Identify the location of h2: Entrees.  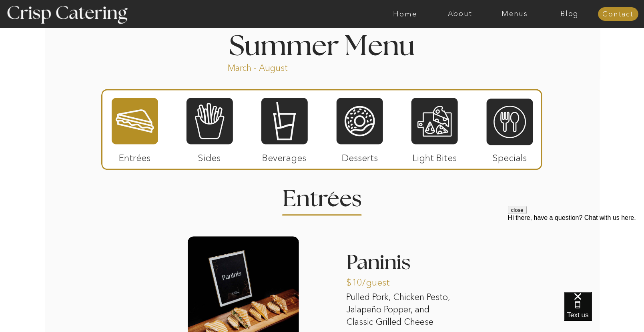
(322, 195).